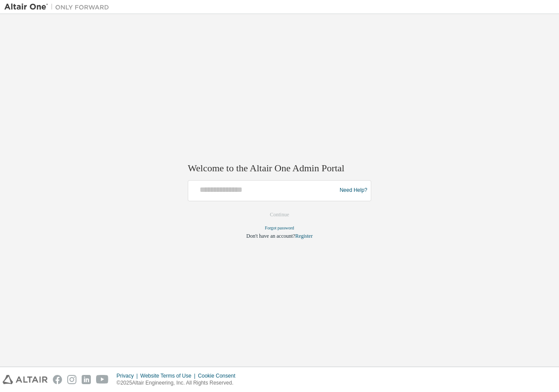  What do you see at coordinates (72, 379) in the screenshot?
I see `img: instagram.svg` at bounding box center [72, 379].